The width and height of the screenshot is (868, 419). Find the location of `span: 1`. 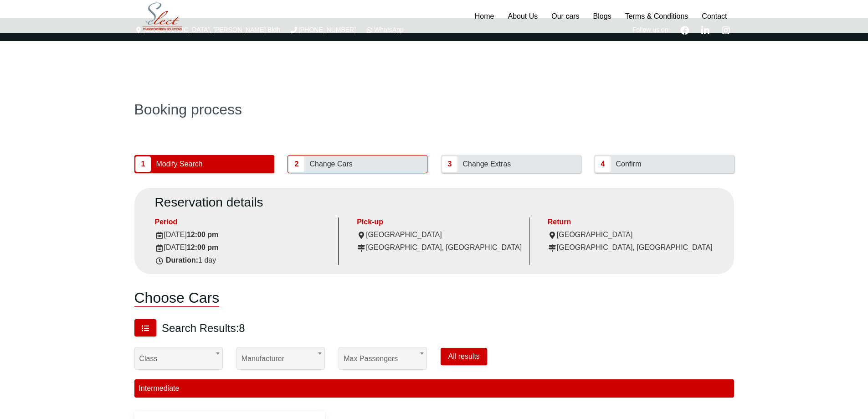

span: 1 is located at coordinates (143, 164).